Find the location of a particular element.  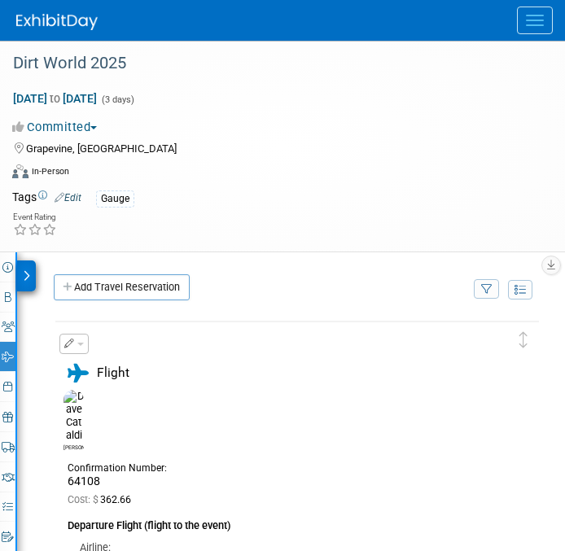

div: In-Person is located at coordinates (50, 171).